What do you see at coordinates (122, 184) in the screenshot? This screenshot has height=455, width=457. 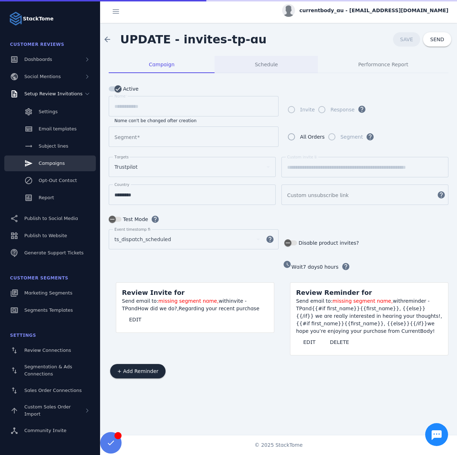 I see `mat-label: Country` at bounding box center [122, 184].